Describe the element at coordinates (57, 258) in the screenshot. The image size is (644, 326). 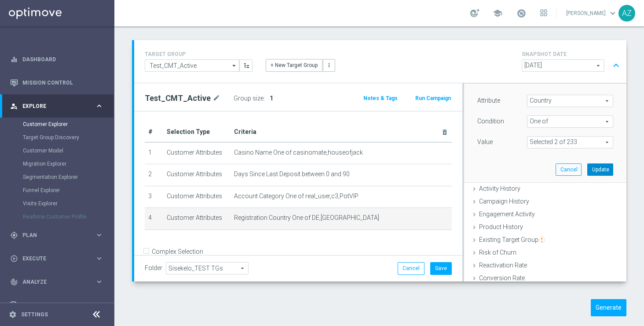
I see `div: play_circle_outline Execute keyboard_arrow_right` at that location.